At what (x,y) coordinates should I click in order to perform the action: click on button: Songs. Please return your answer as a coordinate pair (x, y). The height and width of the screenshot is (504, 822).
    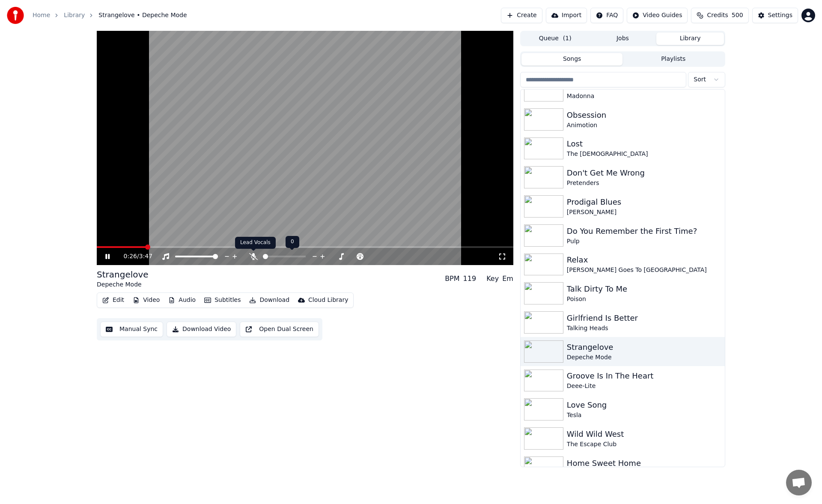
    Looking at the image, I should click on (572, 59).